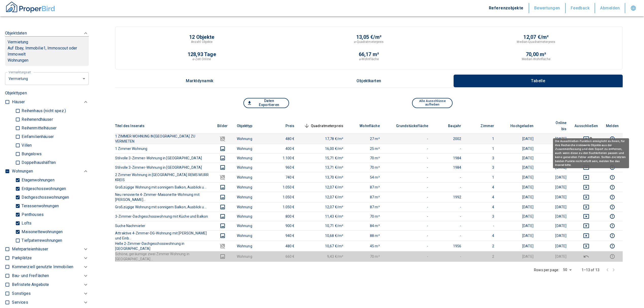 The height and width of the screenshot is (308, 644). Describe the element at coordinates (581, 8) in the screenshot. I see `button: Feedback` at that location.